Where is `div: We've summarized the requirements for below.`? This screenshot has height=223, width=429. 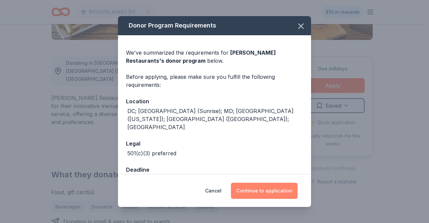 div: We've summarized the requirements for below. is located at coordinates (214, 57).